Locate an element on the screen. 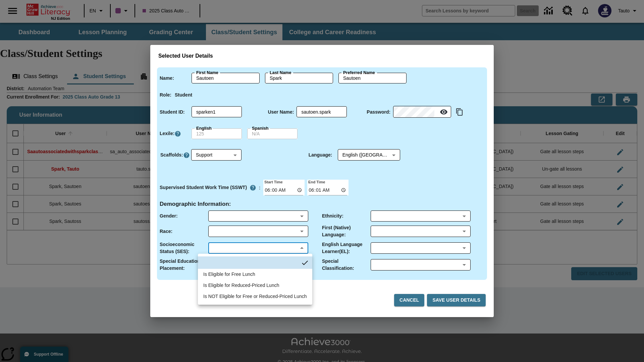 This screenshot has width=644, height=362. div: Is Eligible for Free Lunch is located at coordinates (229, 274).